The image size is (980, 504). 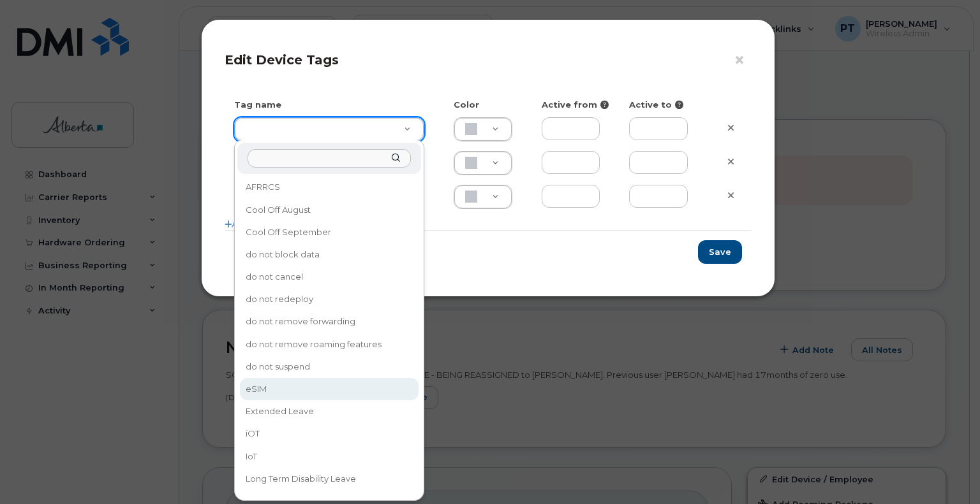 I want to click on div: do not suspend, so click(x=329, y=366).